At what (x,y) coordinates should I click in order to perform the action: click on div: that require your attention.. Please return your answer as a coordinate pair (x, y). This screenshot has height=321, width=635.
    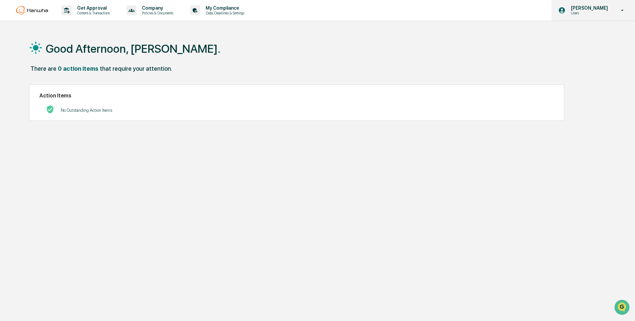
    Looking at the image, I should click on (136, 68).